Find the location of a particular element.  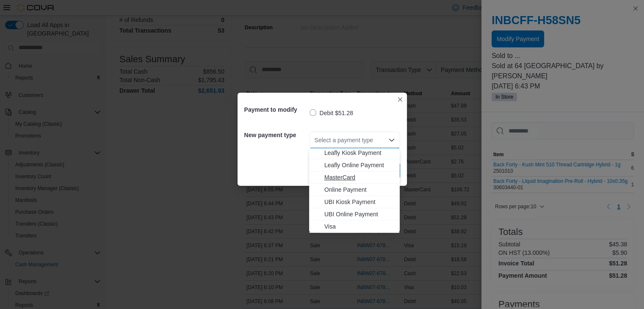

span: UBI Kiosk Payment is located at coordinates (359, 202).